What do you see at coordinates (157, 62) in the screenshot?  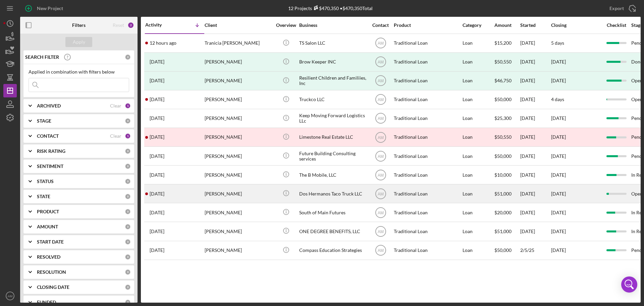 I see `time: 2025-09-03 19:42` at bounding box center [157, 62].